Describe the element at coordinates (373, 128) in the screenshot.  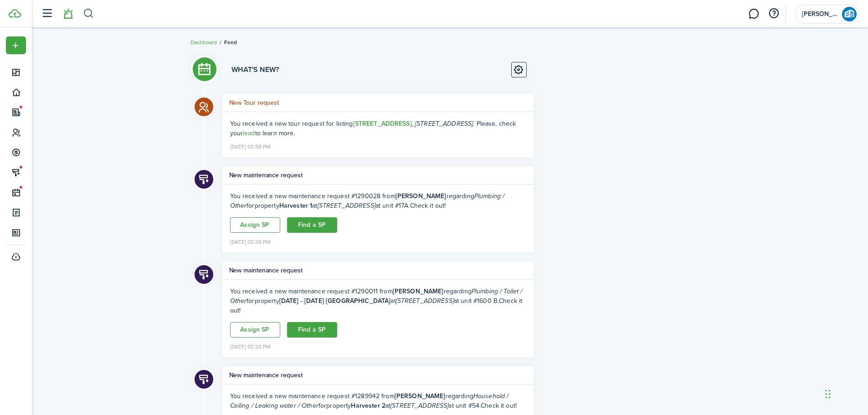
I see `ng-component: You received a new tour request for listing . Please, check your to learn more.` at that location.